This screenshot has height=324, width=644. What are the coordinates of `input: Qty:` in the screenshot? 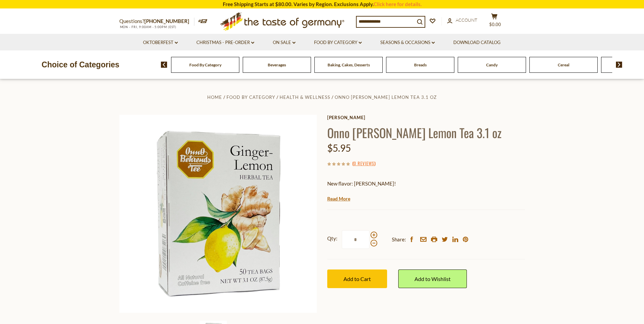 It's located at (356, 239).